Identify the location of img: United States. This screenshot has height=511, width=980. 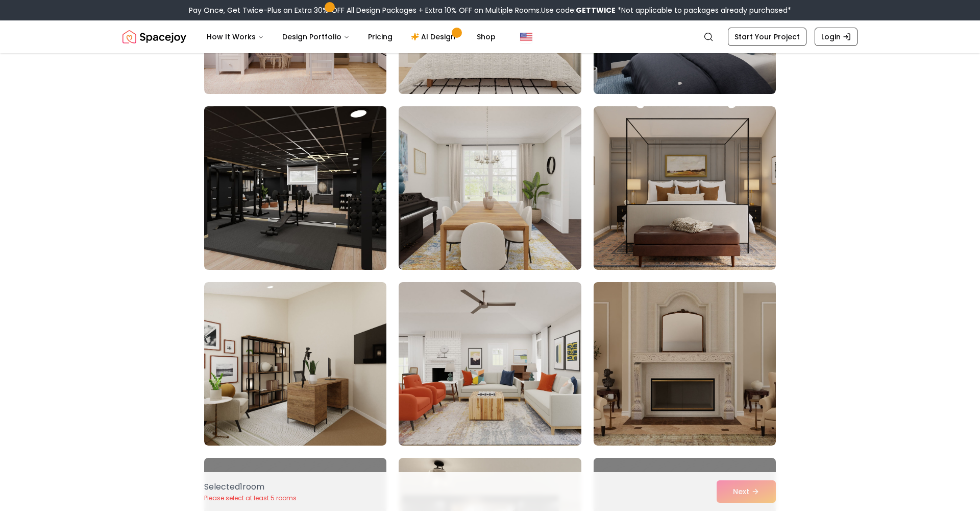
(526, 37).